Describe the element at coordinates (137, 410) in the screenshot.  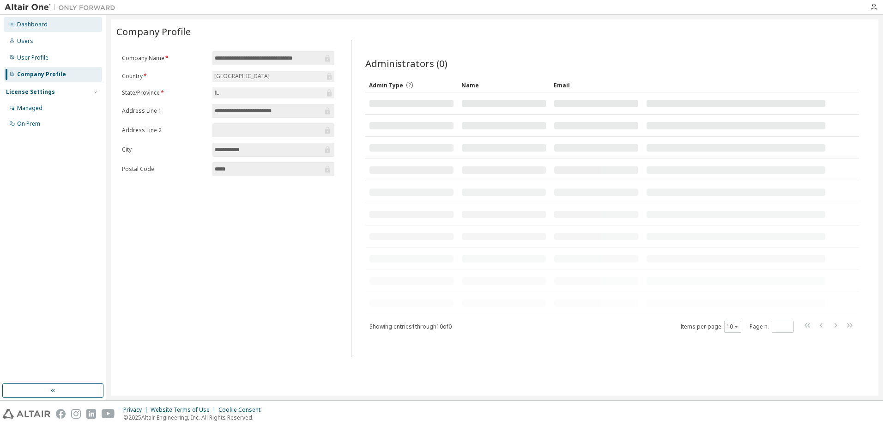
I see `div: Privacy` at that location.